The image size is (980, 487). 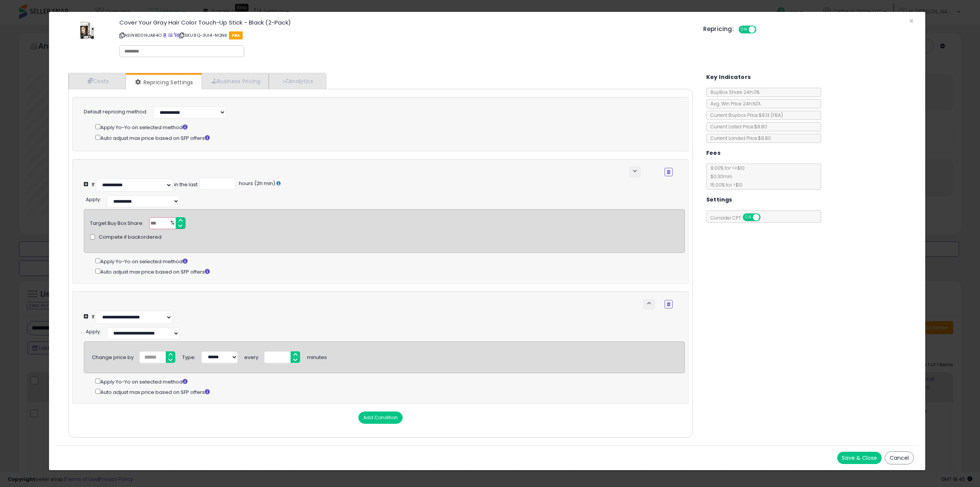 What do you see at coordinates (130, 237) in the screenshot?
I see `span: Compete if backordered` at bounding box center [130, 237].